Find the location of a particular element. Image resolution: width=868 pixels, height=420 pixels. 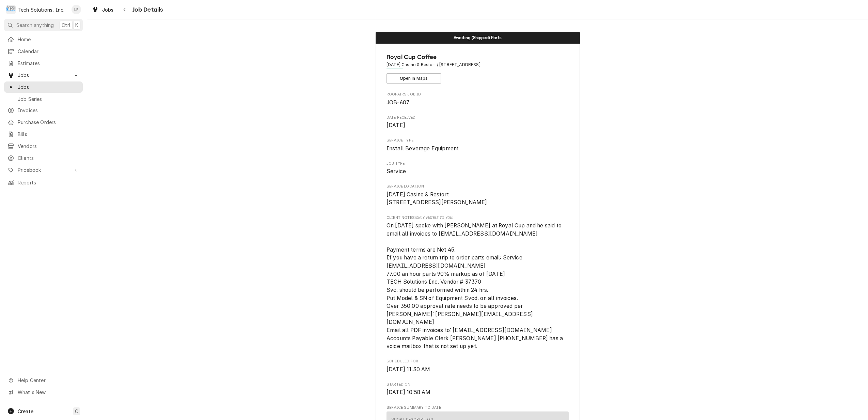

div: Scheduled For is located at coordinates (477, 366).